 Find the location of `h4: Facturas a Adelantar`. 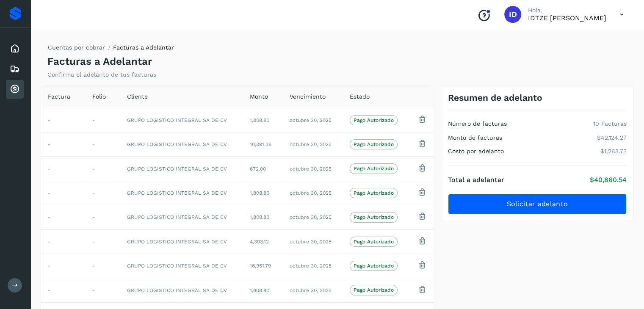

h4: Facturas a Adelantar is located at coordinates (99, 61).